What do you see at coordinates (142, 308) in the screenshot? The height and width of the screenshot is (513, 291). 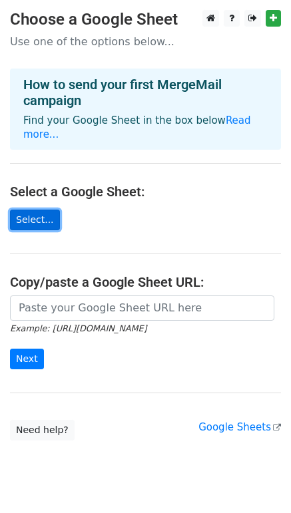 I see `input: Paste your Google Sheet URL here` at bounding box center [142, 308].